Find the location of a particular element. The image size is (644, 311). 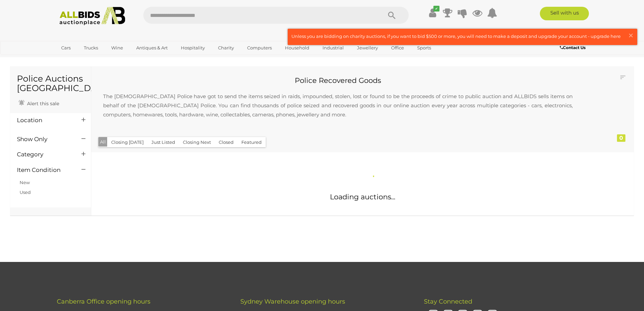

span: Alert this sale is located at coordinates (43, 103).